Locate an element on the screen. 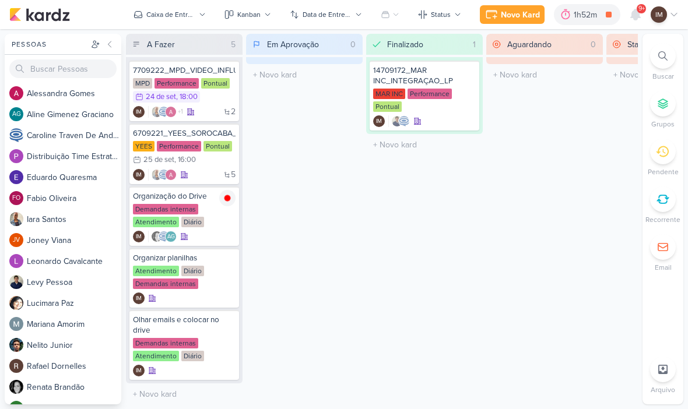 The width and height of the screenshot is (688, 409). img: tracking is located at coordinates (227, 198).